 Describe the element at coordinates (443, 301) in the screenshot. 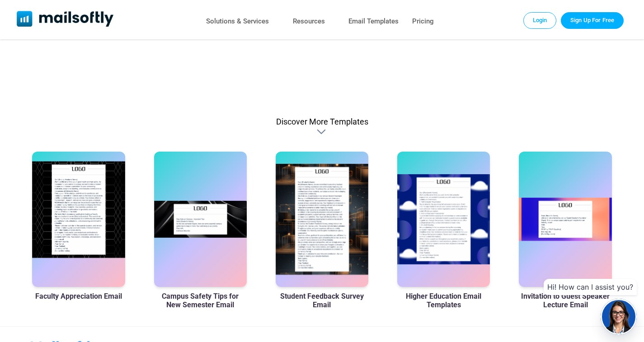

I see `h3: Higher Education Email Templates` at that location.